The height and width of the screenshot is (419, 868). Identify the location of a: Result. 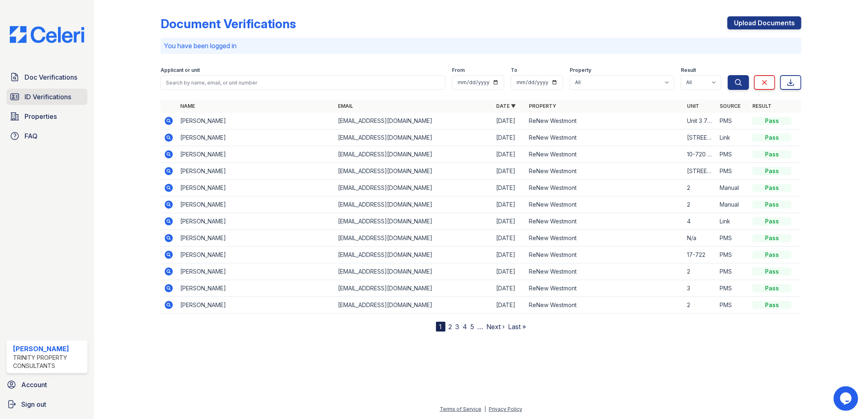
(762, 105).